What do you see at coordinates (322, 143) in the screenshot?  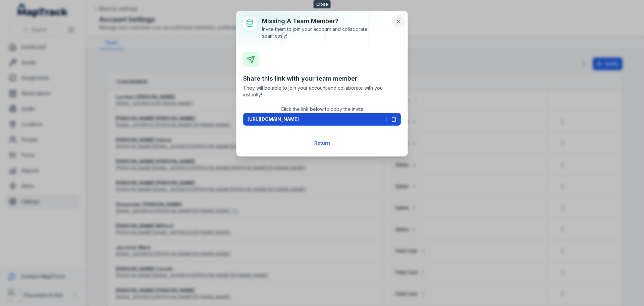 I see `button: Return` at bounding box center [322, 143].